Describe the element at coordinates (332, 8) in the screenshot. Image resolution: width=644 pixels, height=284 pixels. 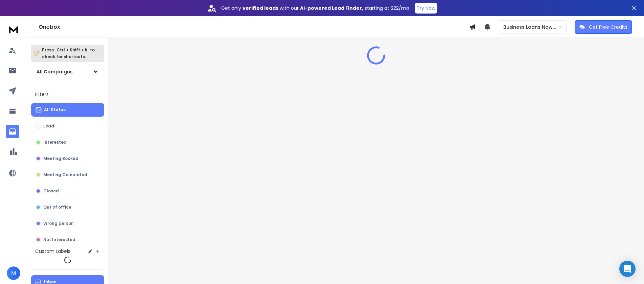
I see `strong: AI-powered Lead Finder,` at that location.